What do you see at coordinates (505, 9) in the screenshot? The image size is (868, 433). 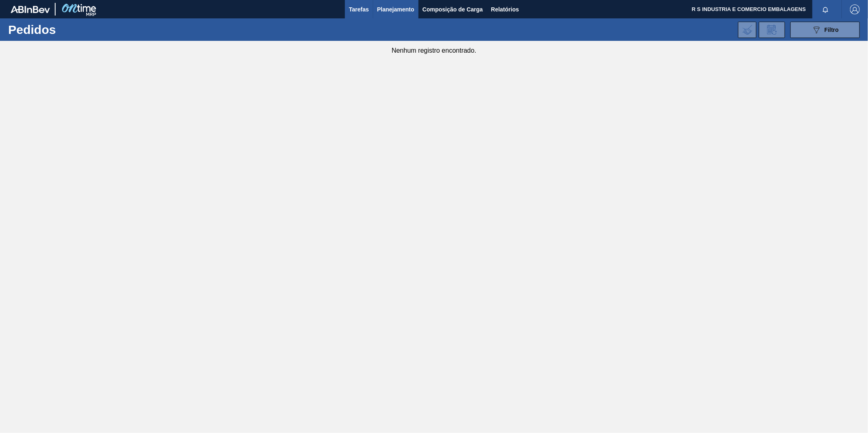 I see `span: Relatórios` at bounding box center [505, 9].